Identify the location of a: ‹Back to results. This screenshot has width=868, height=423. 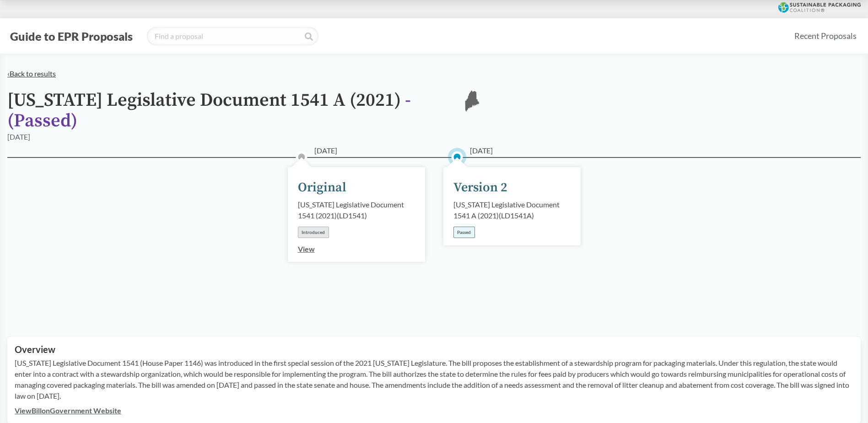
(32, 73).